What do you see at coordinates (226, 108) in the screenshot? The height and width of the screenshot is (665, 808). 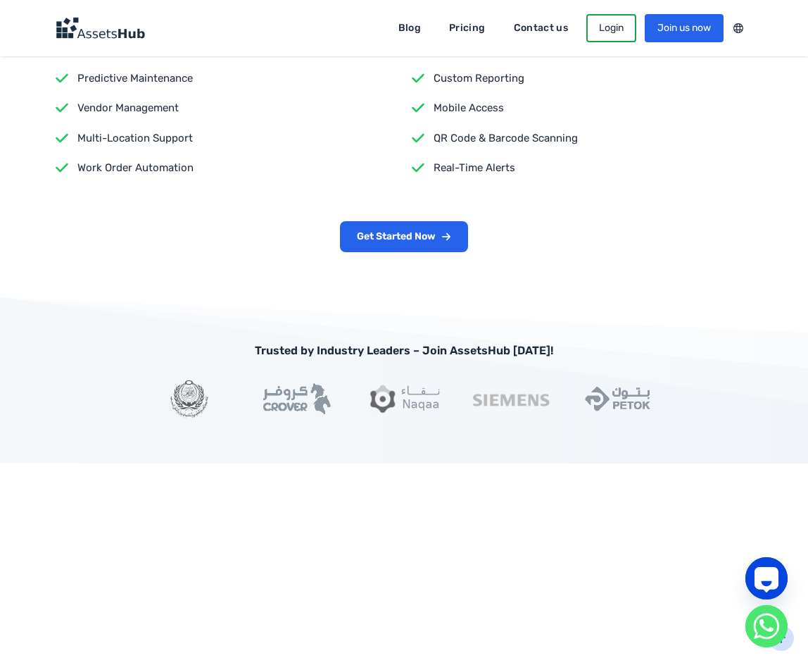 I see `p: Vendor Management` at bounding box center [226, 108].